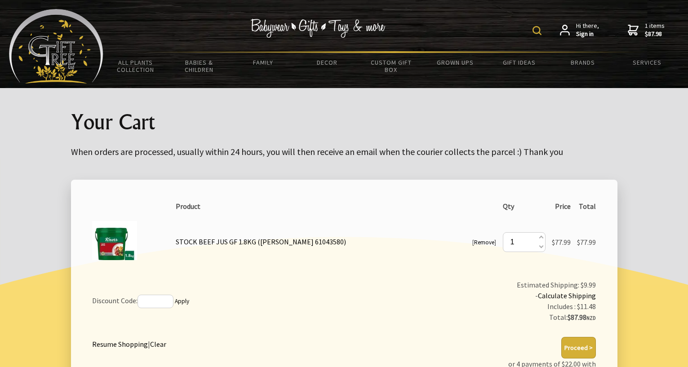 This screenshot has height=367, width=688. Describe the element at coordinates (484, 242) in the screenshot. I see `a: Remove` at that location.